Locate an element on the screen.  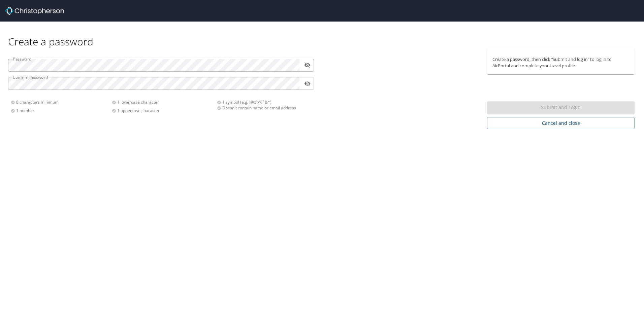
div: 1 number is located at coordinates (61, 111).